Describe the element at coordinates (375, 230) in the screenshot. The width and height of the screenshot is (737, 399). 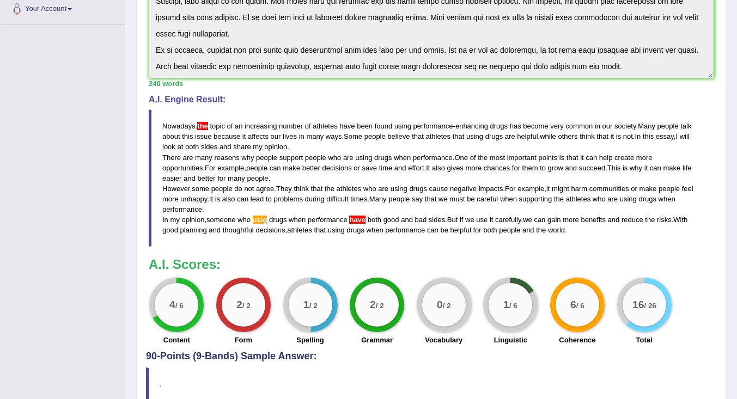
I see `span: when` at that location.